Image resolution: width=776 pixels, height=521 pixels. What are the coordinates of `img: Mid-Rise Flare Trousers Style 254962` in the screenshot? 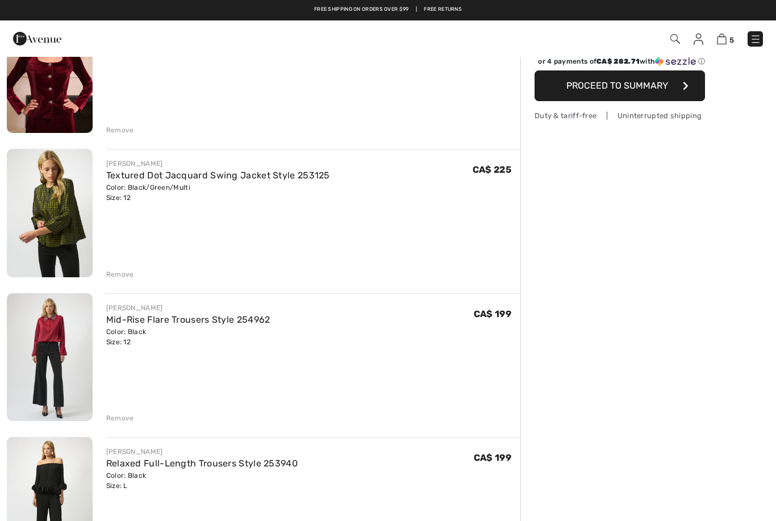 It's located at (49, 357).